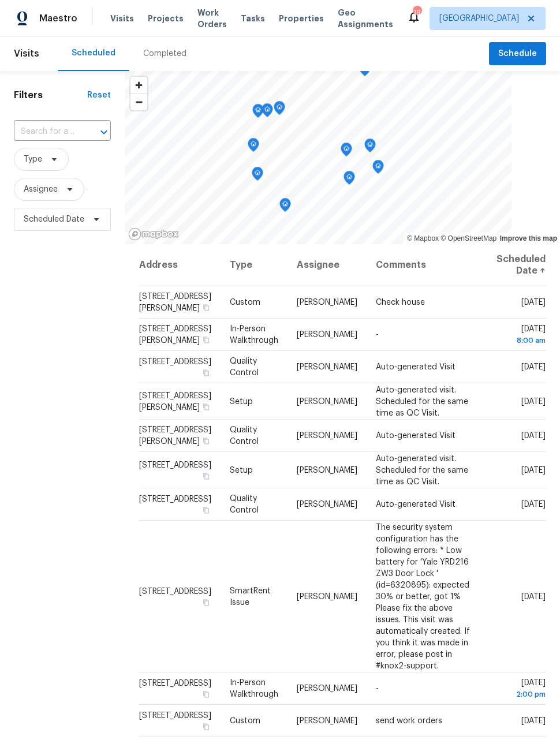 This screenshot has width=560, height=740. What do you see at coordinates (254, 265) in the screenshot?
I see `th: Type` at bounding box center [254, 265].